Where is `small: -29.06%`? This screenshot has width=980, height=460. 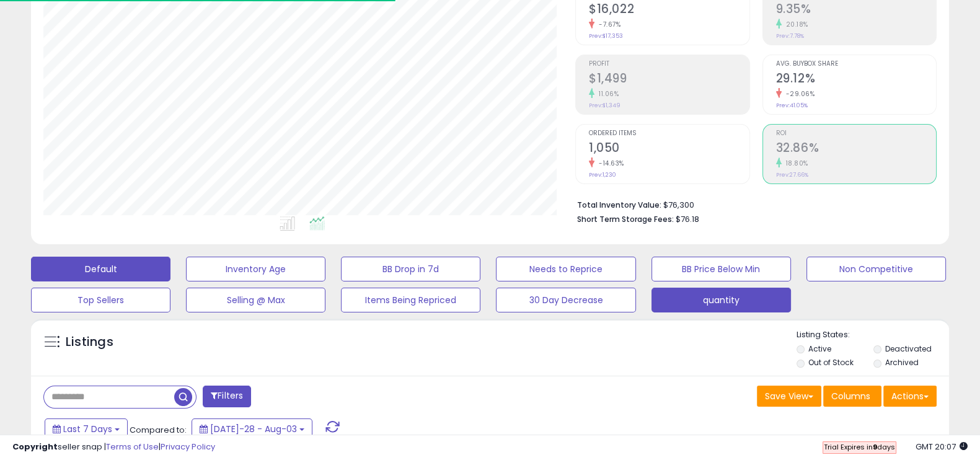
small: -29.06% is located at coordinates (798, 94).